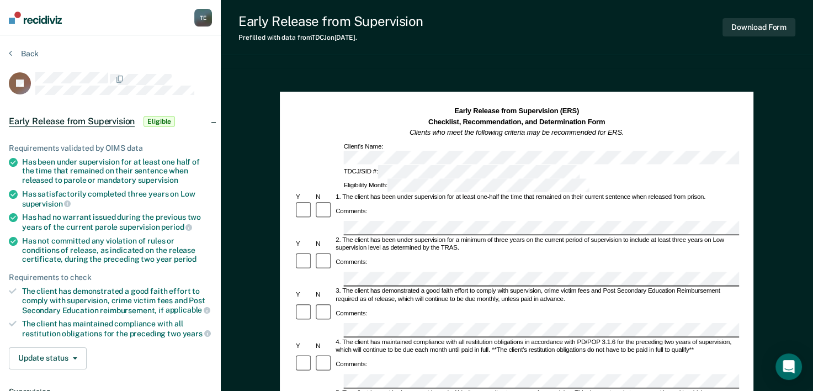  What do you see at coordinates (759, 27) in the screenshot?
I see `button: Download Form` at bounding box center [759, 27].